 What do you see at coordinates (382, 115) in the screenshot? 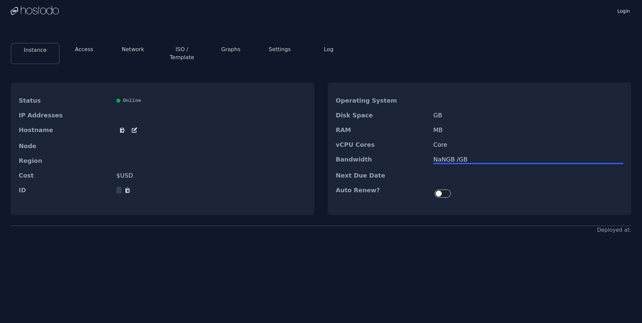
I see `dt: Disk Space` at bounding box center [382, 115].